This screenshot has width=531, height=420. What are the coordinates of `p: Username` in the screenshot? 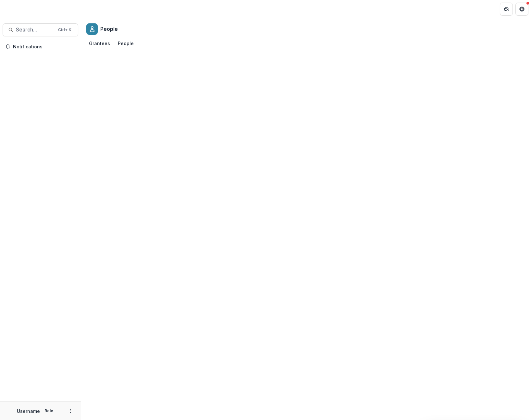 It's located at (28, 411).